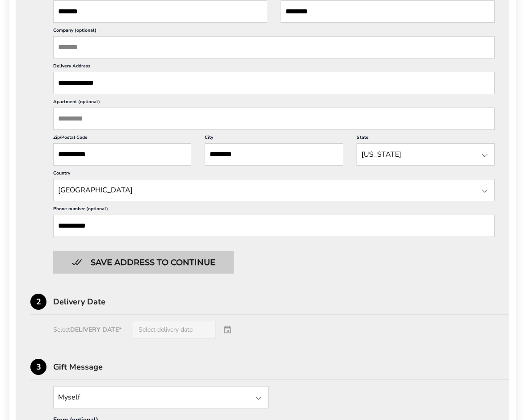  I want to click on label: Zip/Postal Code, so click(122, 139).